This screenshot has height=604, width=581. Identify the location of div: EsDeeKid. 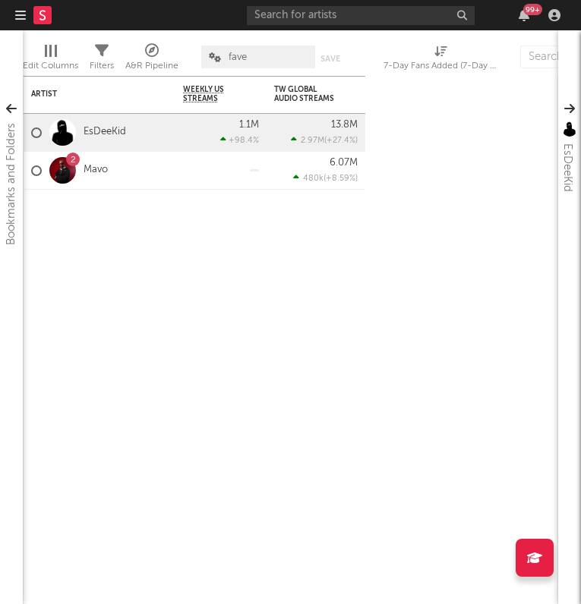
(567, 168).